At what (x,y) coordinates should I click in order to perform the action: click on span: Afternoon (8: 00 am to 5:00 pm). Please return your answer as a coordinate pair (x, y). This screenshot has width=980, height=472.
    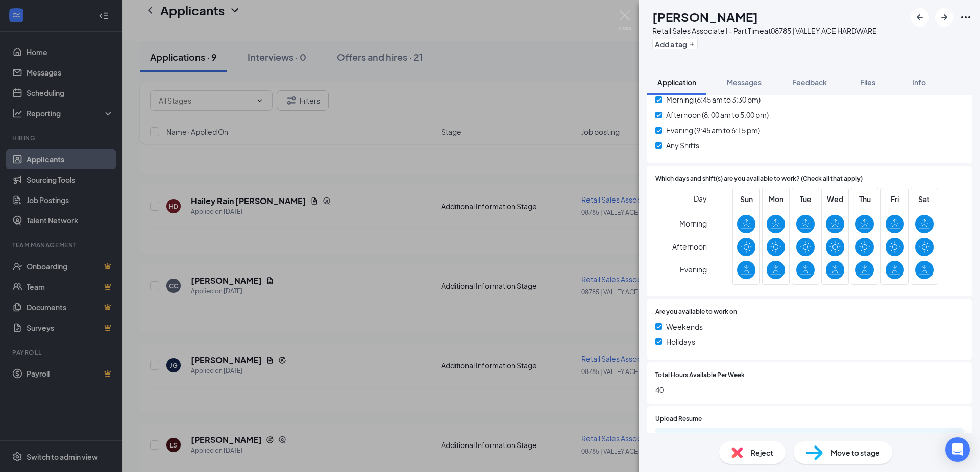
    Looking at the image, I should click on (717, 114).